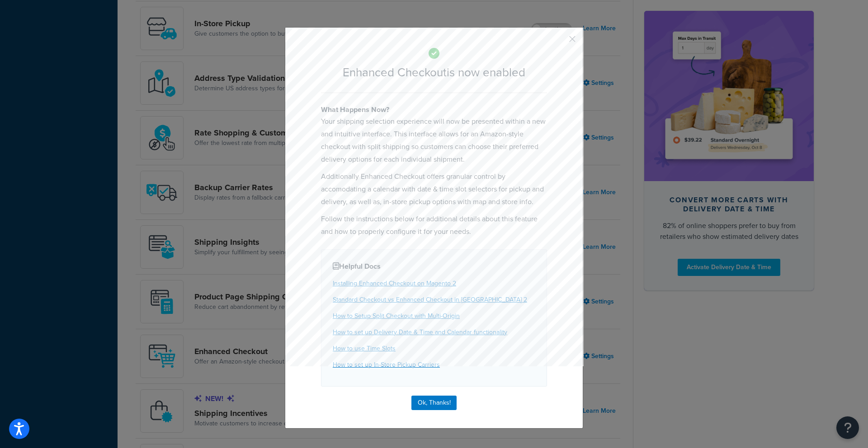  Describe the element at coordinates (434, 404) in the screenshot. I see `button: Ok, Thanks!` at that location.